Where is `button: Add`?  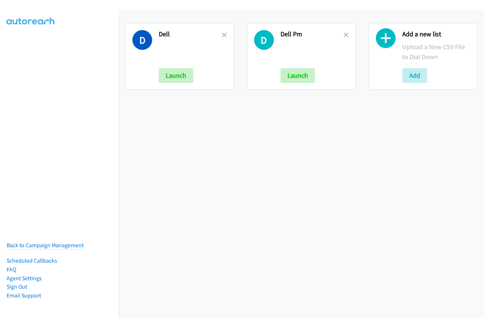 button: Add is located at coordinates (415, 76).